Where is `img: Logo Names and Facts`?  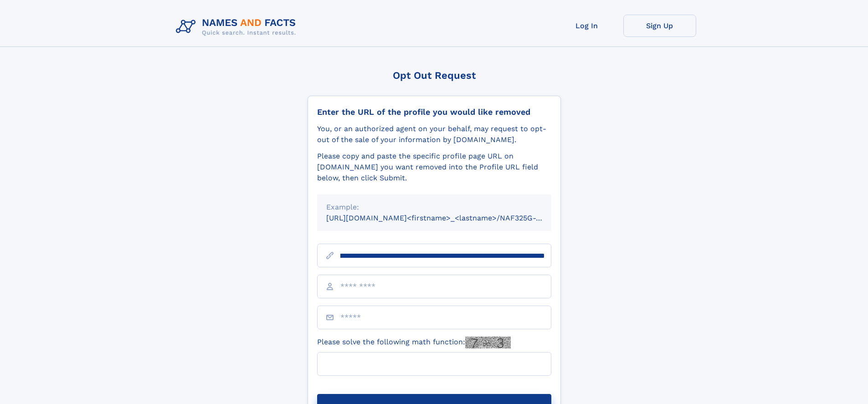 img: Logo Names and Facts is located at coordinates (238, 27).